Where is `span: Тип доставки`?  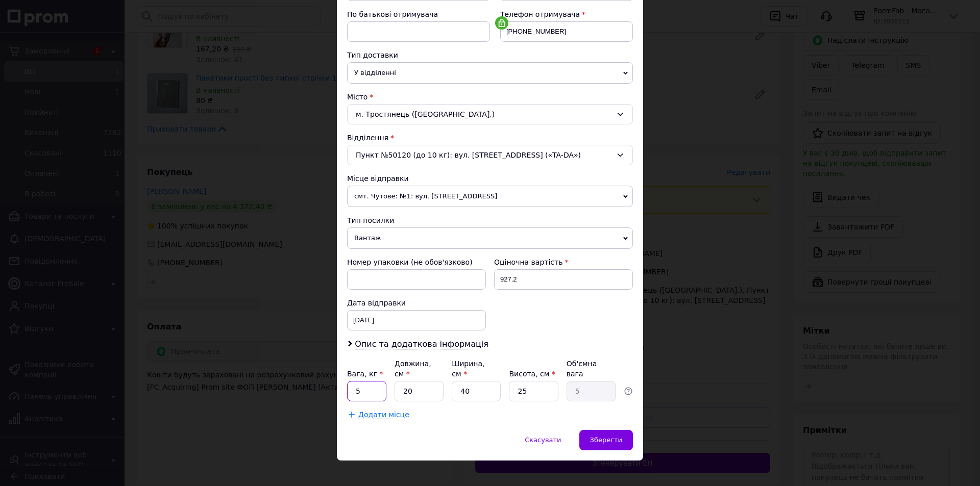
span: Тип доставки is located at coordinates (372, 55).